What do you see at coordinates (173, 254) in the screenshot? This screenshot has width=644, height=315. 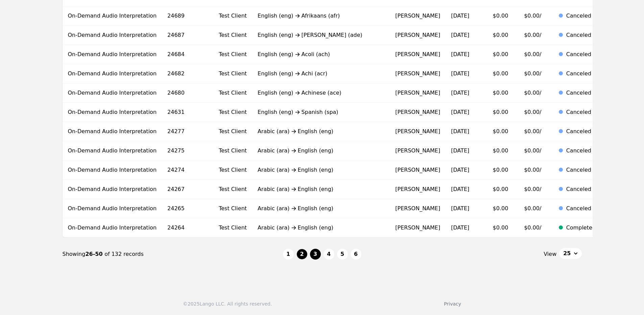 I see `div: Showing of 132 records` at bounding box center [173, 254].